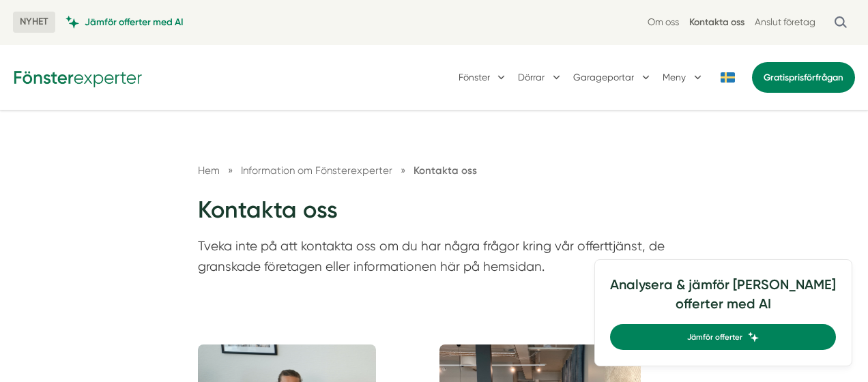 Image resolution: width=868 pixels, height=382 pixels. What do you see at coordinates (434, 215) in the screenshot?
I see `h1: Kontakta oss` at bounding box center [434, 215].